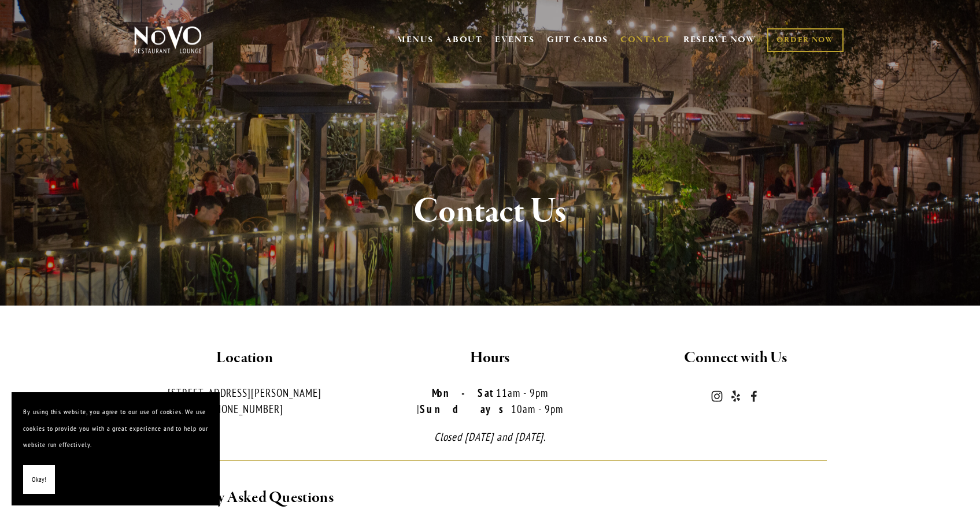 This screenshot has width=980, height=517. I want to click on strong: Sundays, so click(466, 409).